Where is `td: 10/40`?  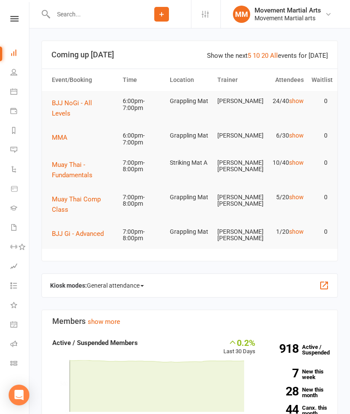 td: 10/40 is located at coordinates (284, 163).